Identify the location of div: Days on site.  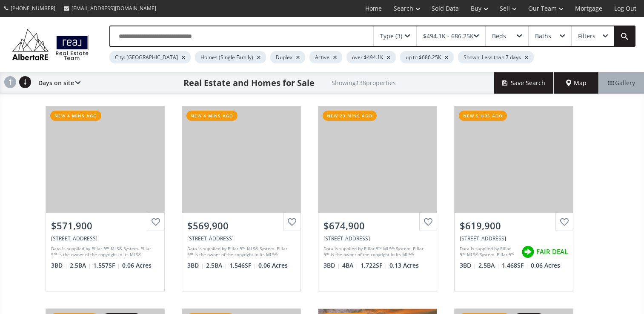
(57, 83).